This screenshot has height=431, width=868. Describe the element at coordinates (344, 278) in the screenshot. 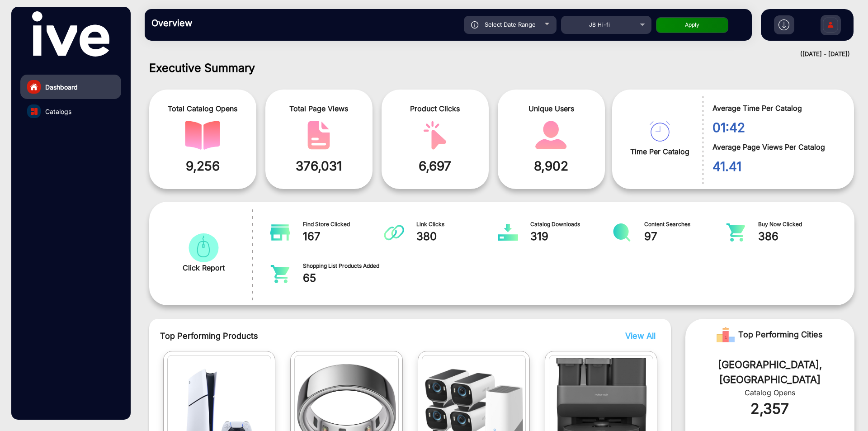

I see `span: 65` at that location.